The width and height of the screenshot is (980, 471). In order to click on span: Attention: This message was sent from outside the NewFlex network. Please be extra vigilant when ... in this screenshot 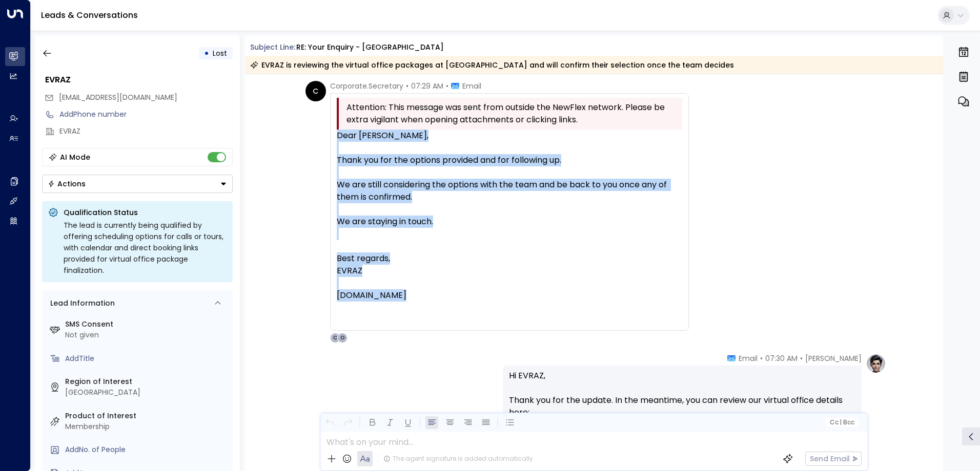, I will do `click(513, 114)`.